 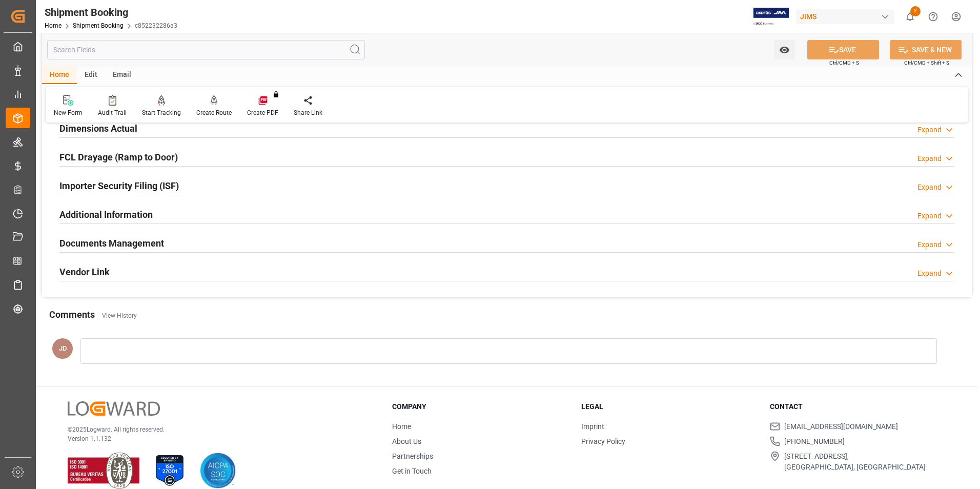 I want to click on p: Version 1.1.132, so click(x=217, y=439).